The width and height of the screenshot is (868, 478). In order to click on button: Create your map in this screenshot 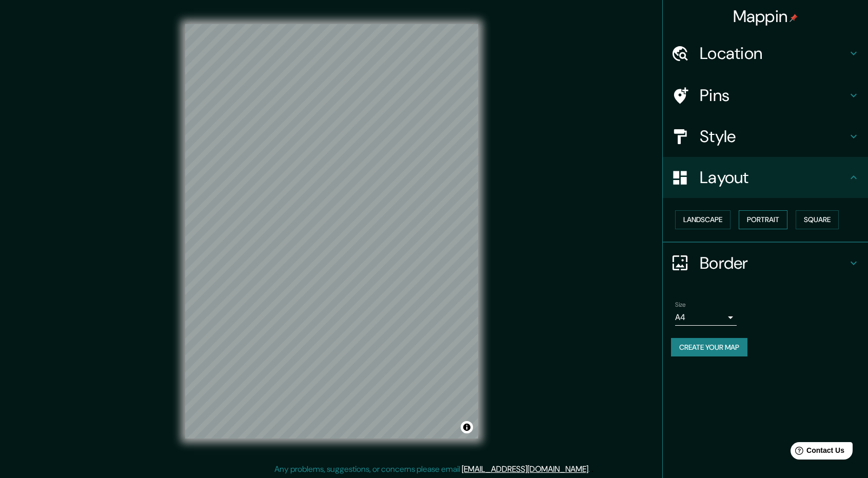, I will do `click(709, 347)`.